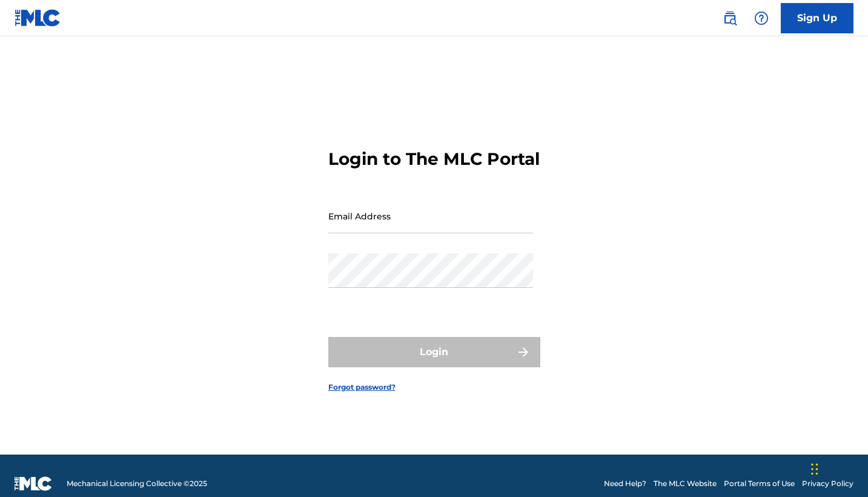  Describe the element at coordinates (730, 18) in the screenshot. I see `a: Public Search` at that location.